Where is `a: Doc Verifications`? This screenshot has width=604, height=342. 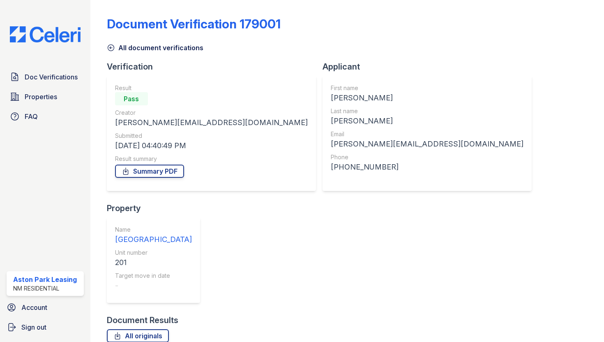 a: Doc Verifications is located at coordinates (45, 77).